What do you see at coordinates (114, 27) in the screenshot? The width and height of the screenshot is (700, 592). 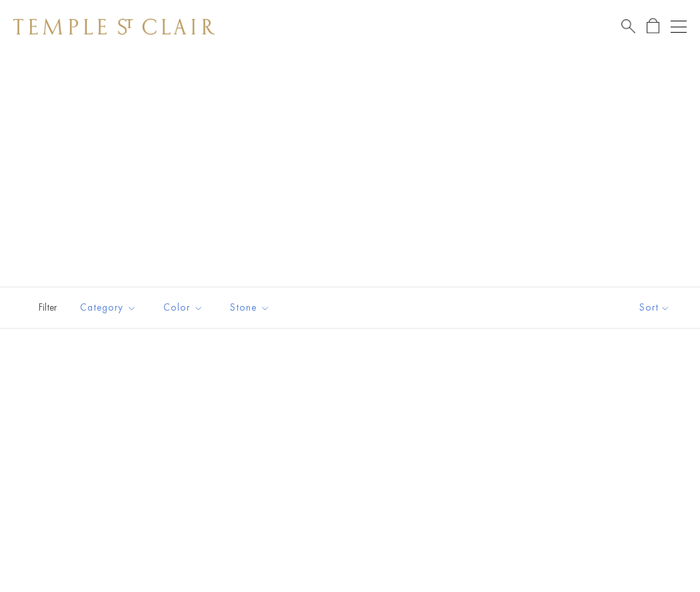 I see `img: Temple St. Clair` at bounding box center [114, 27].